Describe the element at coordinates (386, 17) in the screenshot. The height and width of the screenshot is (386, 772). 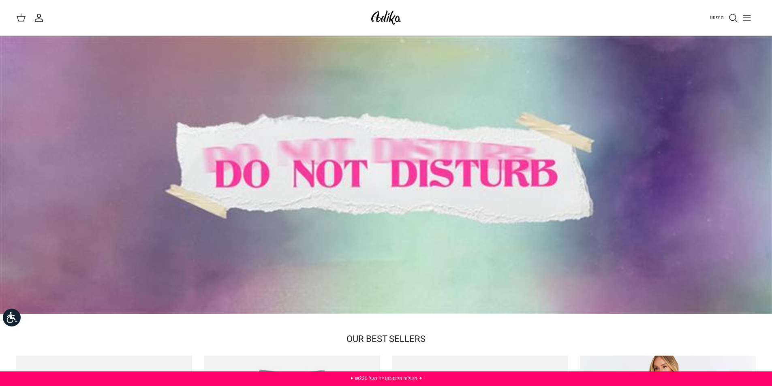
I see `a: Adika IL` at that location.